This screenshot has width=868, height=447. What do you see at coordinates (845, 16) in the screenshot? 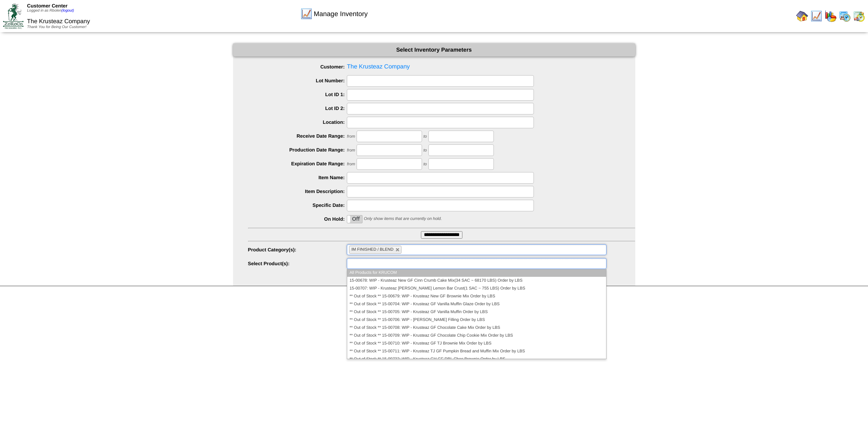
I see `img: calendarprod.gif` at bounding box center [845, 16].